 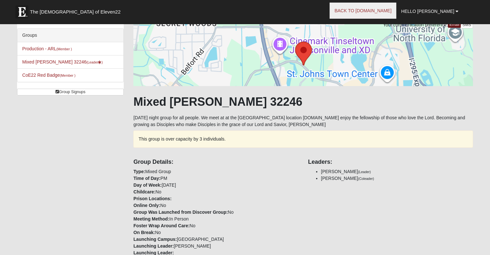 I want to click on a: Production - ARL(Member ), so click(x=47, y=49).